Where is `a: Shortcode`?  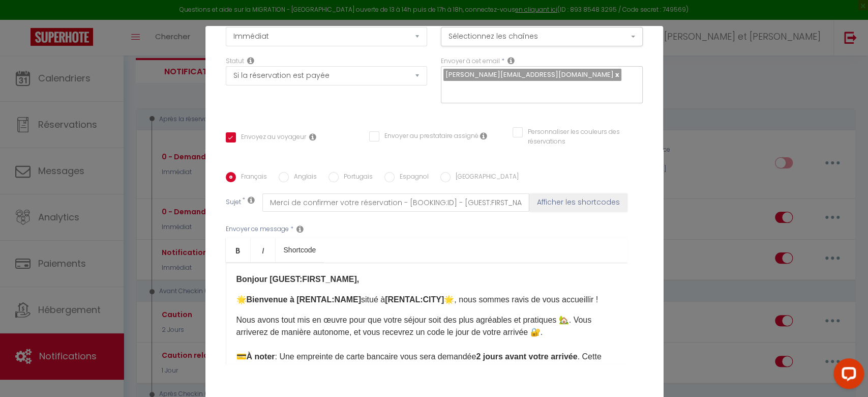
a: Shortcode is located at coordinates (300, 250).